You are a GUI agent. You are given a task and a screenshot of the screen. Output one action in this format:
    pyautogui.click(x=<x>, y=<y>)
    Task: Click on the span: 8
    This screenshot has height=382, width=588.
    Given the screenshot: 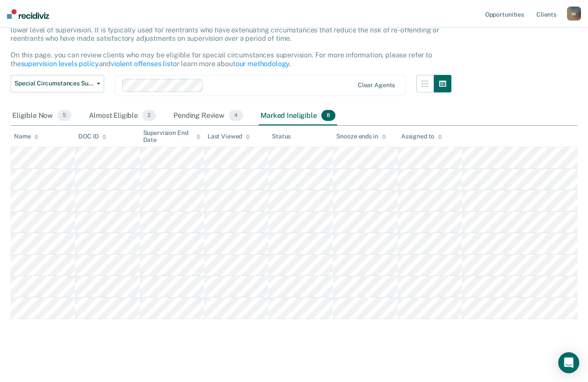 What is the action you would take?
    pyautogui.click(x=328, y=116)
    